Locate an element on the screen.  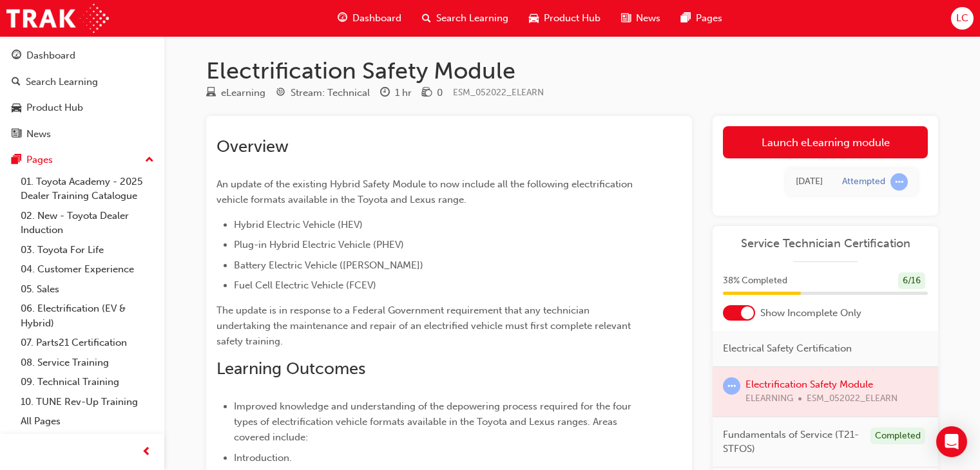
div: Stream is located at coordinates (323, 93).